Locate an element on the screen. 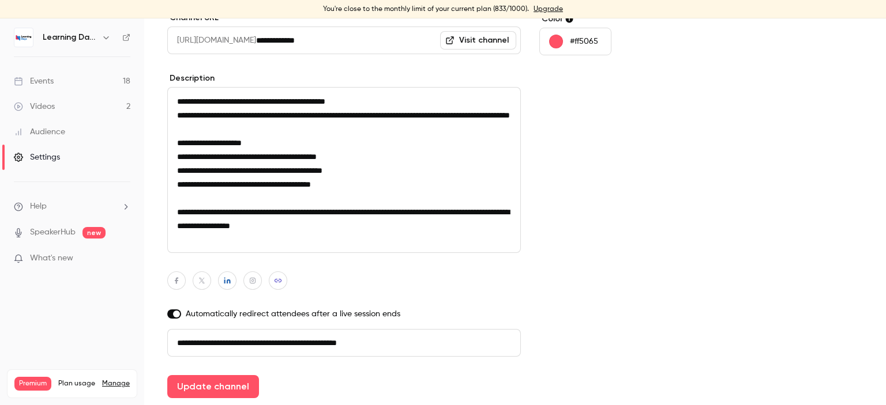 Image resolution: width=886 pixels, height=405 pixels. img: tab_keywords_by_traffic_grey.svg is located at coordinates (136, 72).